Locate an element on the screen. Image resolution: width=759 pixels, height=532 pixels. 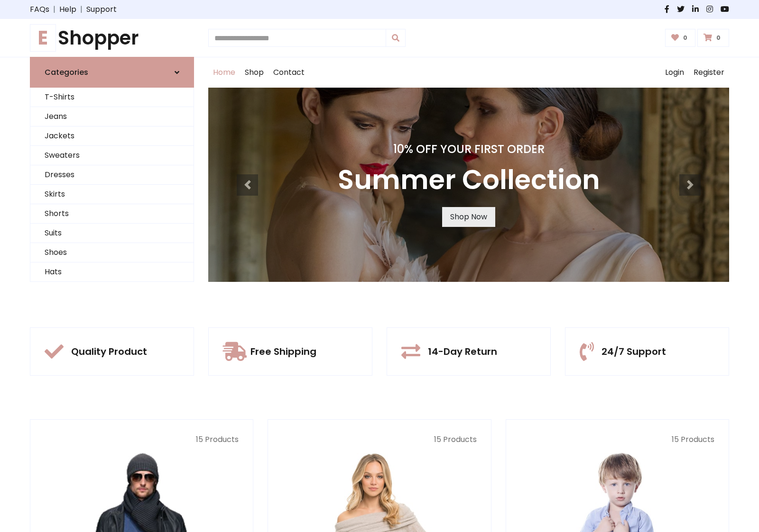
a: FAQs is located at coordinates (39, 9).